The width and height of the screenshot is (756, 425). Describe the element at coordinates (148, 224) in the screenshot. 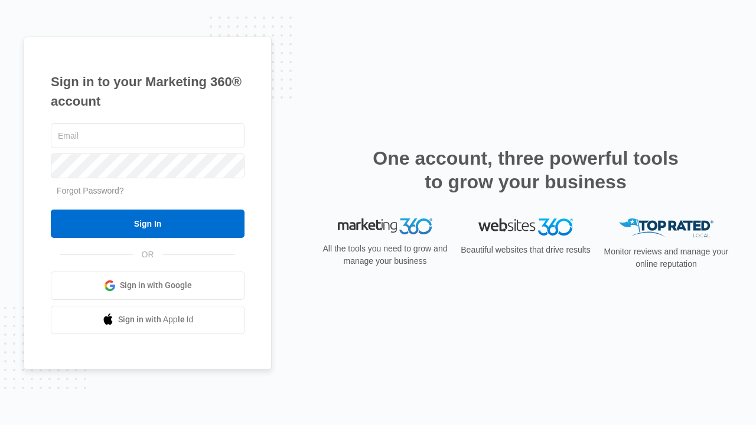

I see `input: Sign In` at that location.